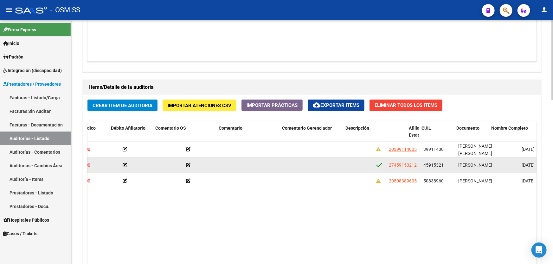  What do you see at coordinates (403, 181) in the screenshot?
I see `span: 20508389605` at bounding box center [403, 181].